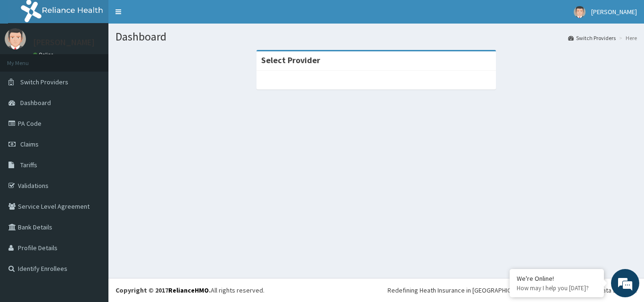 This screenshot has height=302, width=644. What do you see at coordinates (376, 290) in the screenshot?
I see `footer: All rights reserved.` at bounding box center [376, 290].